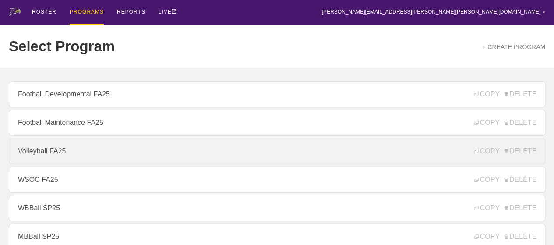 This screenshot has width=554, height=245. What do you see at coordinates (277, 151) in the screenshot?
I see `a: Volleyball FA25` at bounding box center [277, 151].